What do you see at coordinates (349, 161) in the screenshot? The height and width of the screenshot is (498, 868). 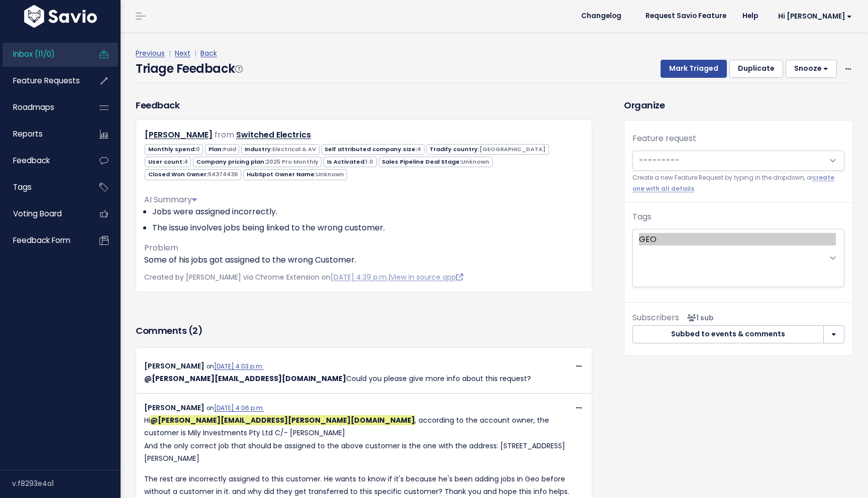 I see `span: Is Activated:` at bounding box center [349, 161].